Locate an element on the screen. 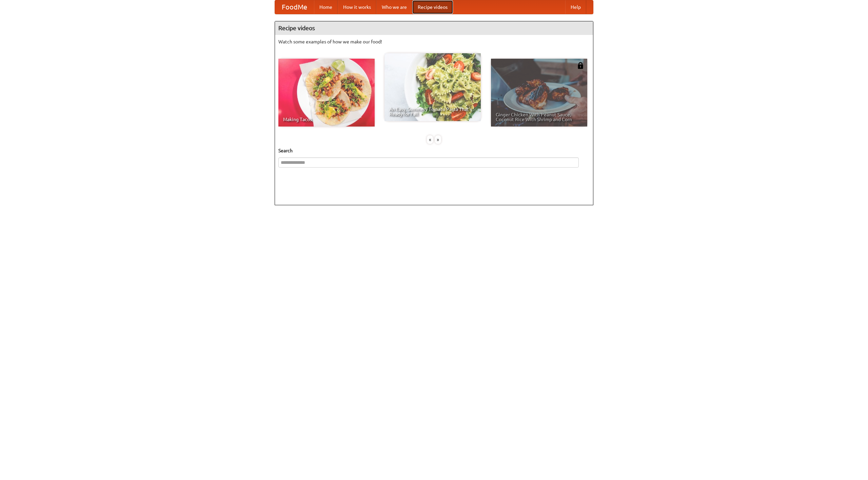 Image resolution: width=868 pixels, height=480 pixels. a: Making Tacos is located at coordinates (327, 93).